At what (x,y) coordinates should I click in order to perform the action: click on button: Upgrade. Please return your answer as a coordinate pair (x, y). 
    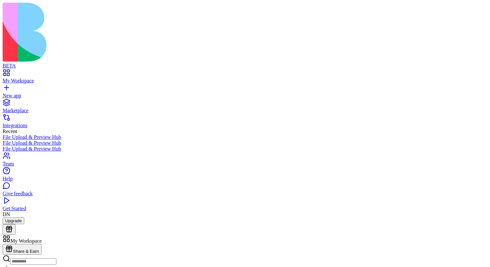
    Looking at the image, I should click on (13, 221).